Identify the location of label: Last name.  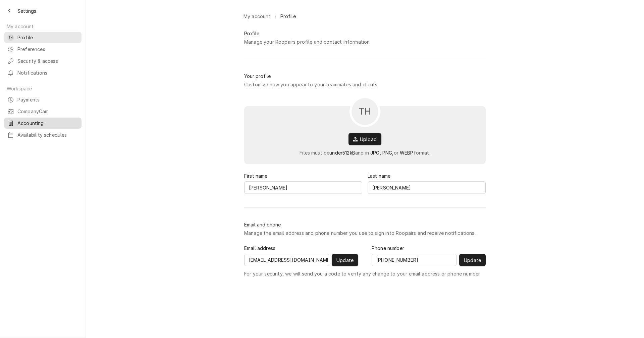
(379, 175).